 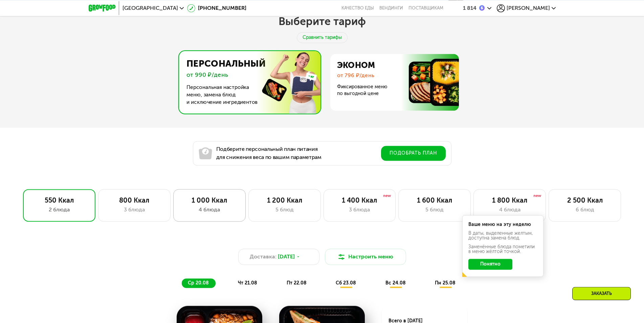 What do you see at coordinates (585, 210) in the screenshot?
I see `div: 6 блюд` at bounding box center [585, 210].